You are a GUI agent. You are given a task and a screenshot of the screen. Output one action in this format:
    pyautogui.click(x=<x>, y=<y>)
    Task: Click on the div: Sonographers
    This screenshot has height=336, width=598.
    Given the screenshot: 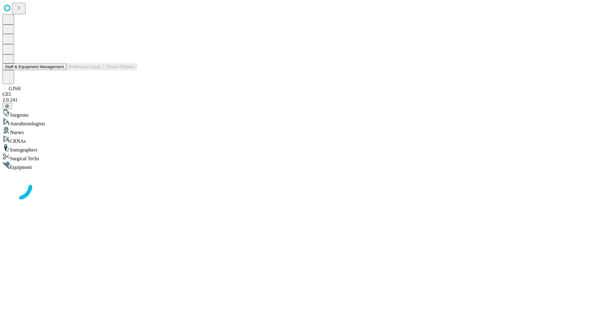 What is the action you would take?
    pyautogui.click(x=299, y=148)
    